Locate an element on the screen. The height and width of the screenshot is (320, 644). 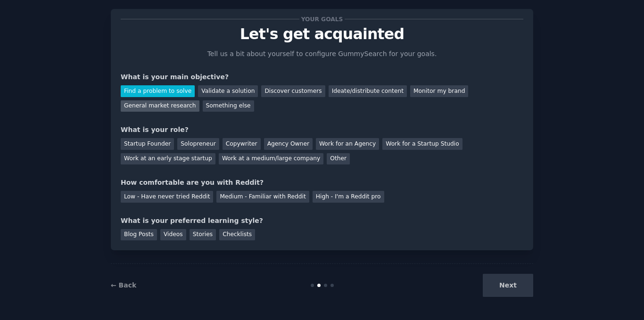
div: Agency Owner is located at coordinates (288, 143).